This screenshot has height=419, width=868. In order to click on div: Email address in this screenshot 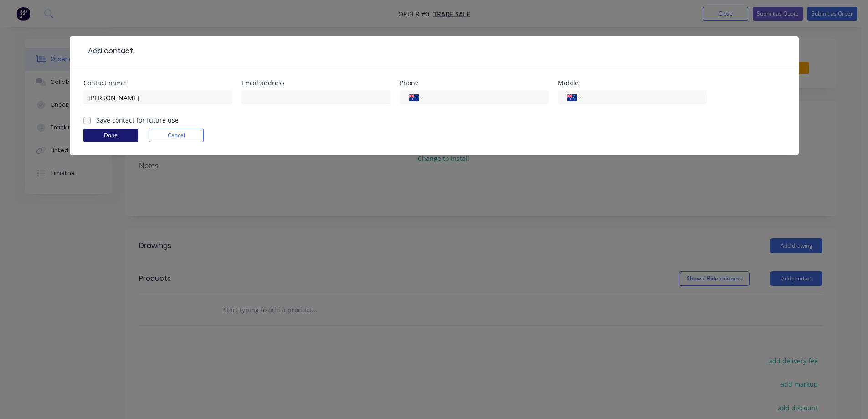, I will do `click(316, 83)`.